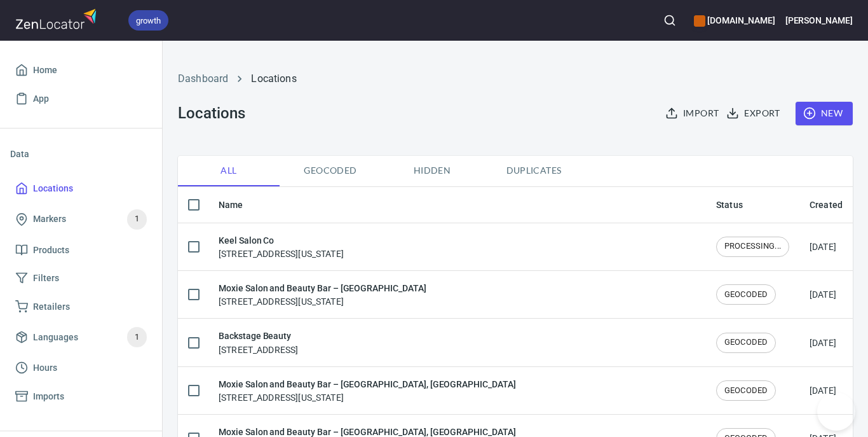 The image size is (868, 437). Describe the element at coordinates (81, 306) in the screenshot. I see `a: Retailers` at that location.